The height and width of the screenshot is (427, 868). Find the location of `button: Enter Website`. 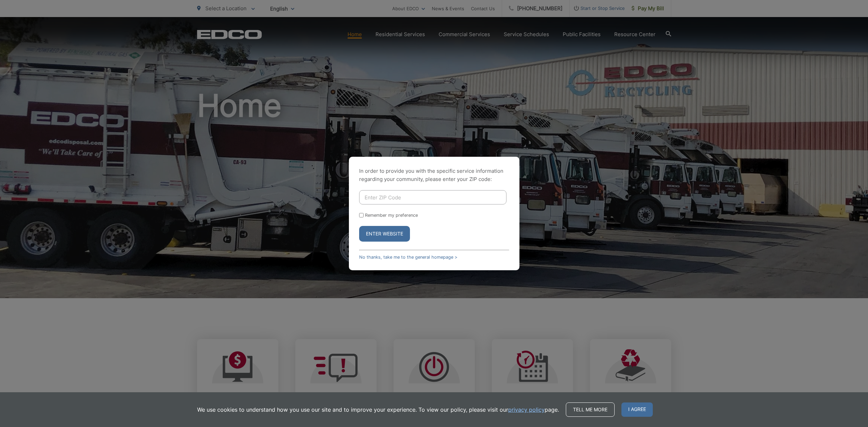

button: Enter Website is located at coordinates (384, 234).